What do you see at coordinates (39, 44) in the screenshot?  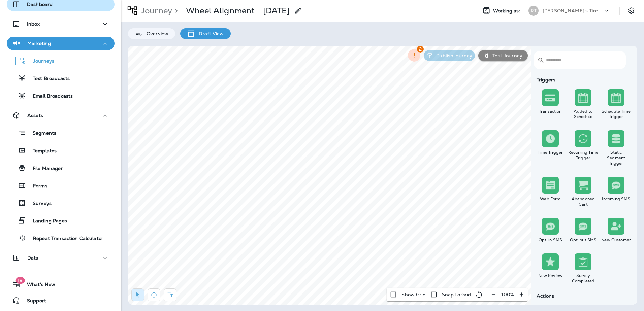 I see `p: Marketing` at bounding box center [39, 44].